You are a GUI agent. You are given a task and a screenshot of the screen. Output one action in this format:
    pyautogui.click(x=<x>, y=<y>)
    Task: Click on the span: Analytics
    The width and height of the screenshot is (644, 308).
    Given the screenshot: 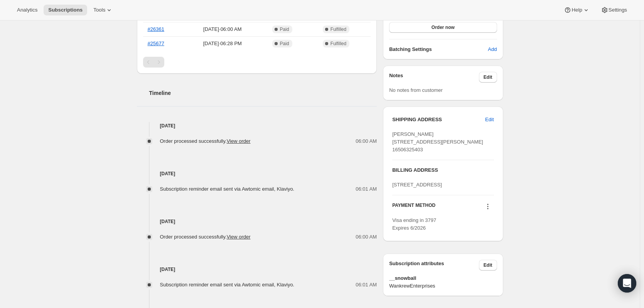 What is the action you would take?
    pyautogui.click(x=27, y=10)
    